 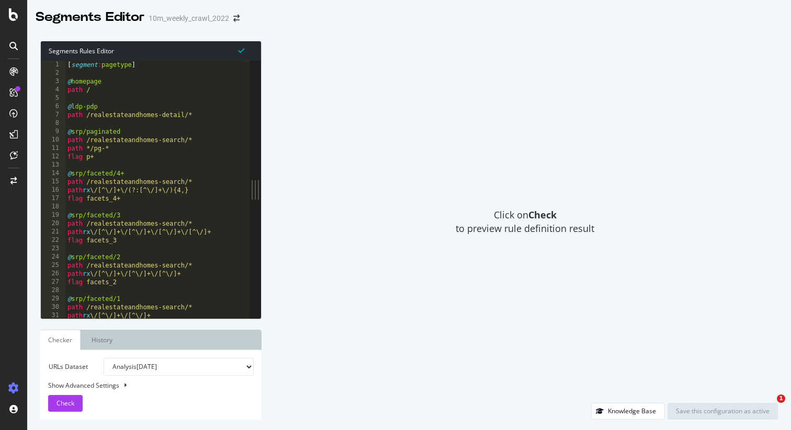 I want to click on div: Segments Rules Editor, so click(x=151, y=51).